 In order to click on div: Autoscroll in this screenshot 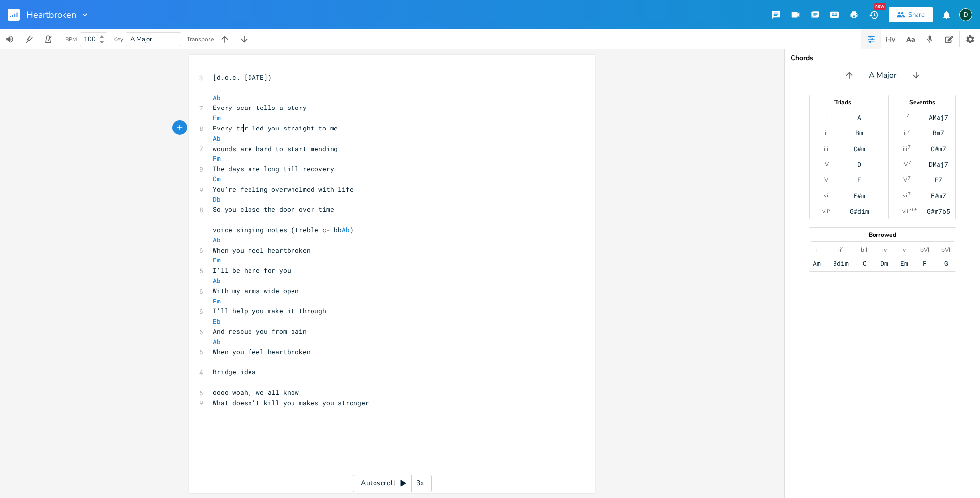, I will do `click(392, 484)`.